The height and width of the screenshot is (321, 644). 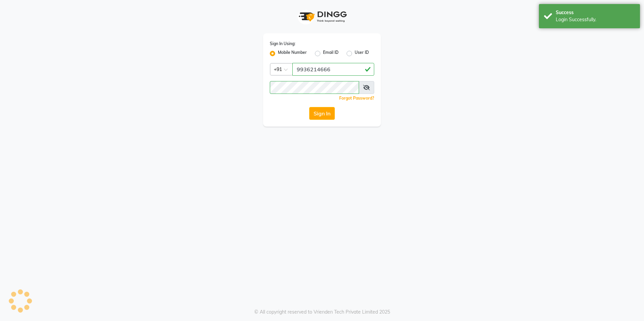 I want to click on label: Mobile Number, so click(x=292, y=54).